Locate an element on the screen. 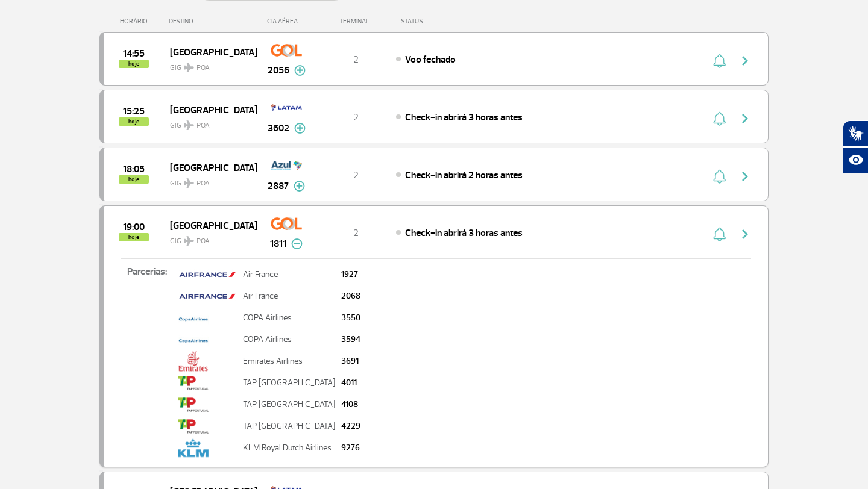  p: 1927 is located at coordinates (351, 275).